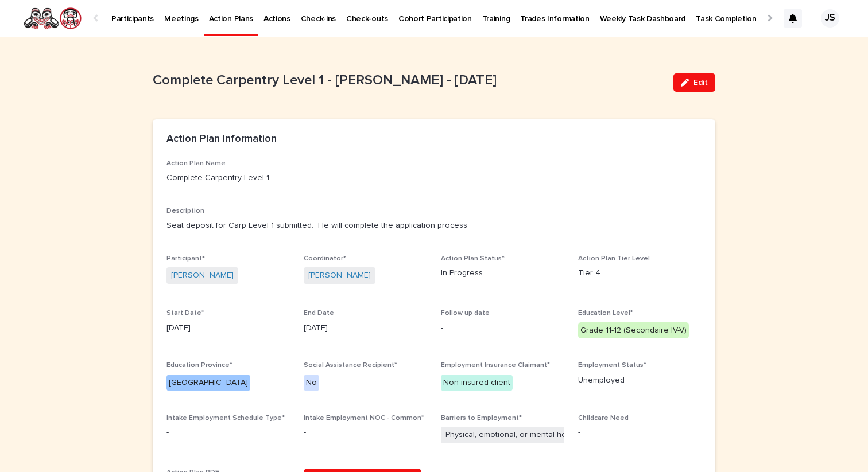 The image size is (868, 472). What do you see at coordinates (364, 419) in the screenshot?
I see `span: Intake Employment NOC - Common*` at bounding box center [364, 419].